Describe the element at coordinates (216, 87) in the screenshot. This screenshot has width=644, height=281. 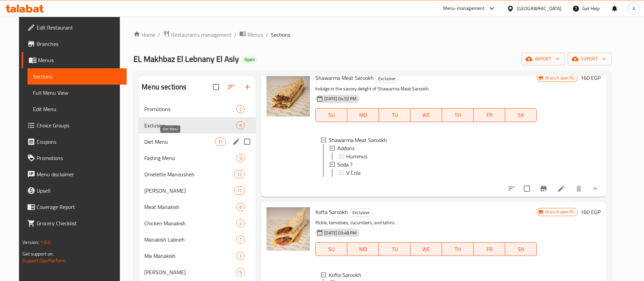
I see `span: Select all sections` at that location.